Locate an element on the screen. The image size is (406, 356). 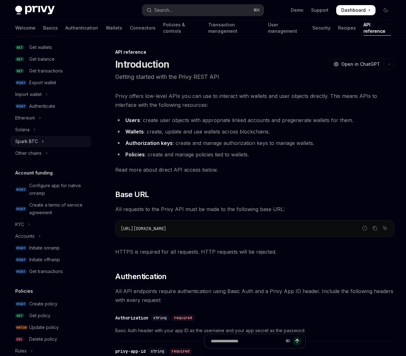
div: Initiate onramp is located at coordinates (44, 248).